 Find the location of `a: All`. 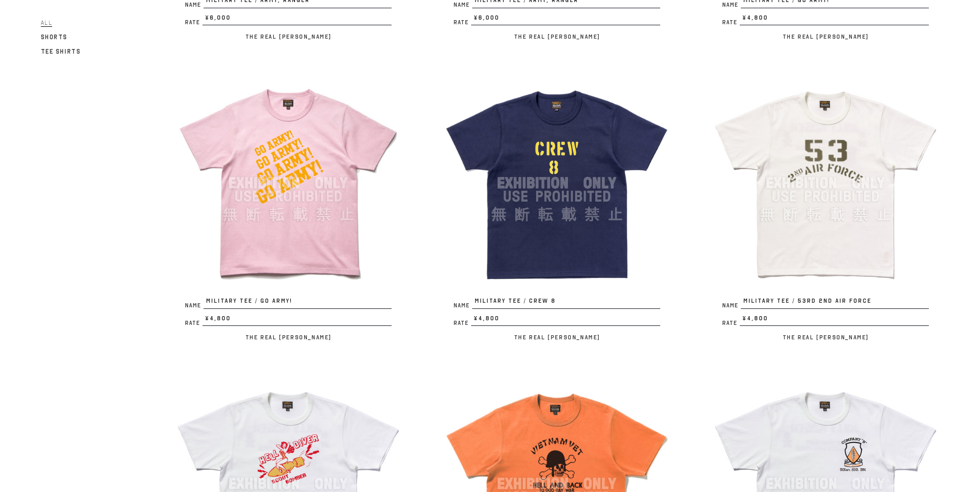

a: All is located at coordinates (46, 23).